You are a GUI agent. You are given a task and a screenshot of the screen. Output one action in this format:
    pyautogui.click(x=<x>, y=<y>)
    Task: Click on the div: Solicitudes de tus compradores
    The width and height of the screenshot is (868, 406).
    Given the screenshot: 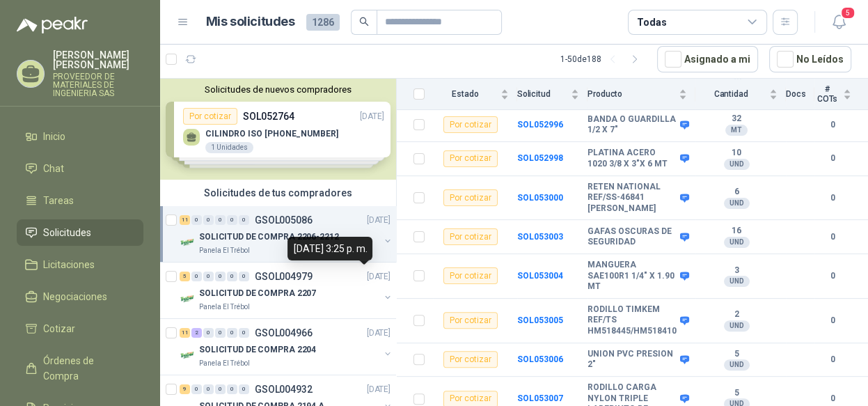 What is the action you would take?
    pyautogui.click(x=277, y=193)
    